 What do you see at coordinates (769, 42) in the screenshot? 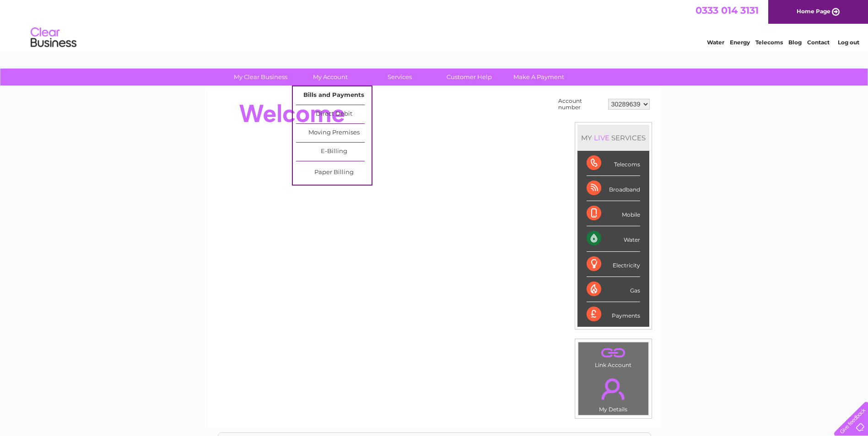
I see `a: Telecoms` at bounding box center [769, 42].